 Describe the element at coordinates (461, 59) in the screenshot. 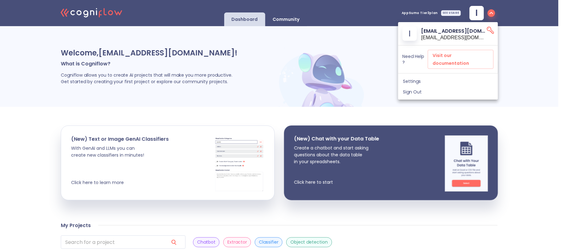

I see `a: Visit our documentation` at that location.